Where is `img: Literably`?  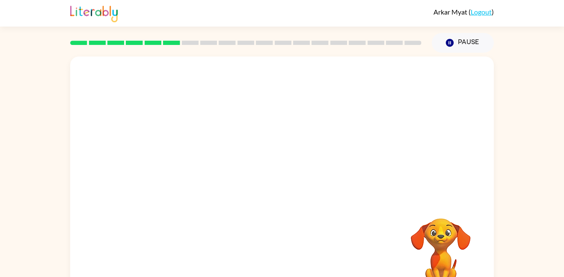
img: Literably is located at coordinates (94, 13).